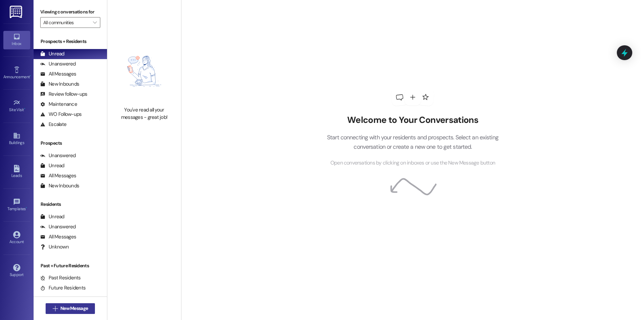  What do you see at coordinates (17, 270) in the screenshot?
I see `a: Support` at bounding box center [17, 270].